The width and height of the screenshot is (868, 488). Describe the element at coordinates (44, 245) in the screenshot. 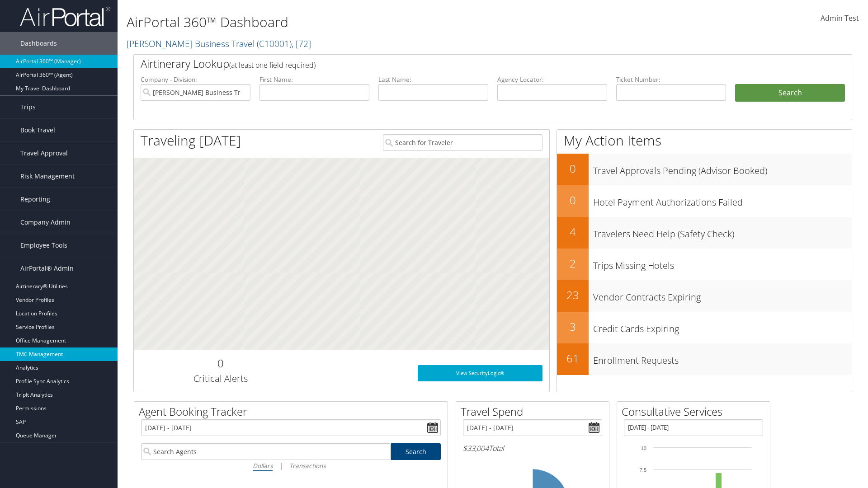

I see `span: Employee Tools` at that location.